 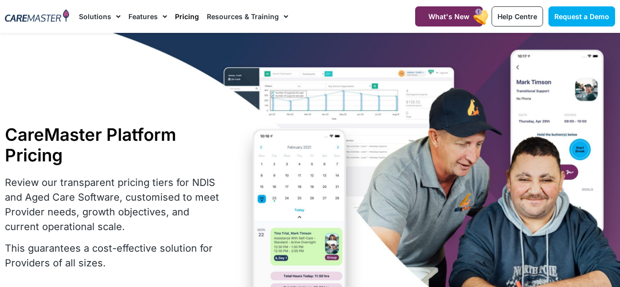 I want to click on a: What's New, so click(x=449, y=16).